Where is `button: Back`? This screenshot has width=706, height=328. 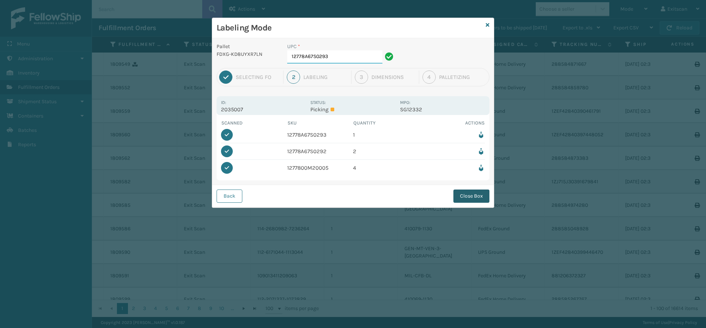 button: Back is located at coordinates (230, 196).